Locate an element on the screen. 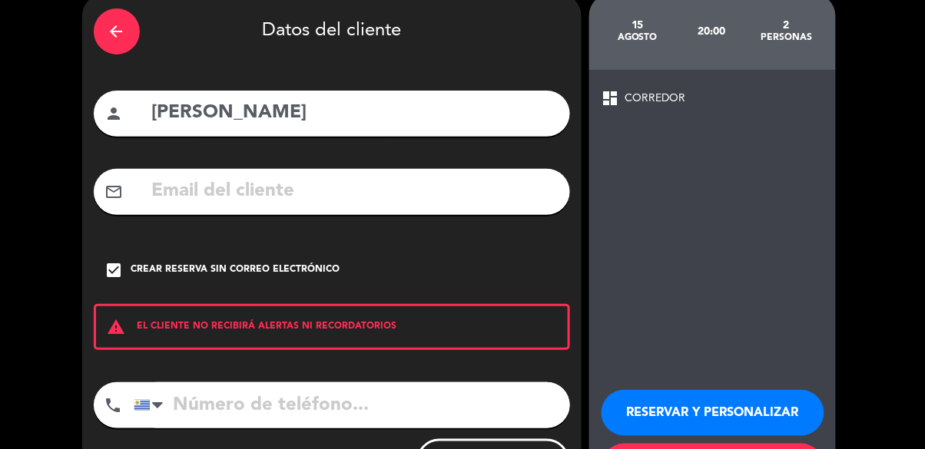  div: Uruguay: +598 is located at coordinates (152, 406).